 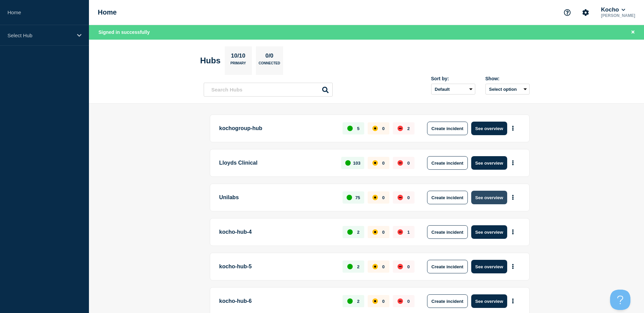 What do you see at coordinates (453, 89) in the screenshot?
I see `select: Sort by` at bounding box center [453, 89].